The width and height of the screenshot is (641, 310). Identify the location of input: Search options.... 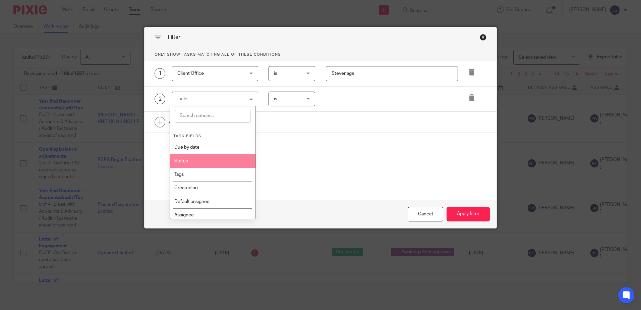
(212, 116).